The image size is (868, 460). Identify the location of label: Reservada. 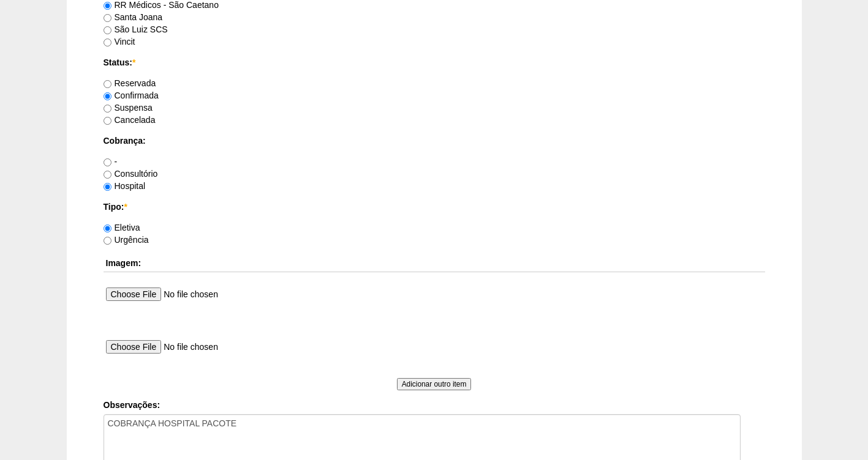
(130, 83).